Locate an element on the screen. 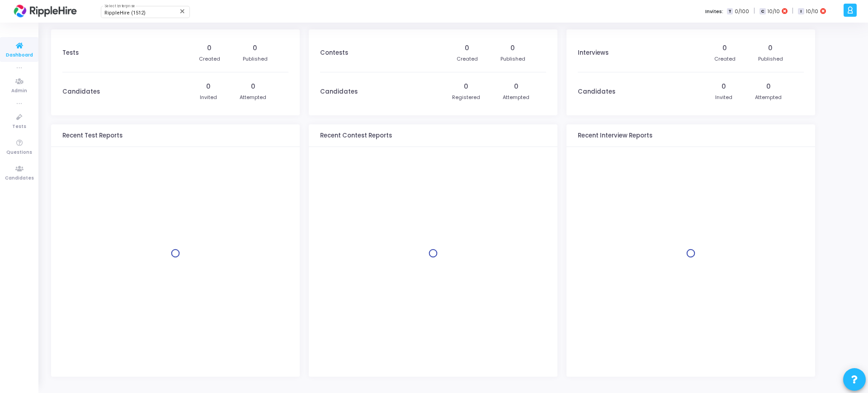  img: logo is located at coordinates (45, 11).